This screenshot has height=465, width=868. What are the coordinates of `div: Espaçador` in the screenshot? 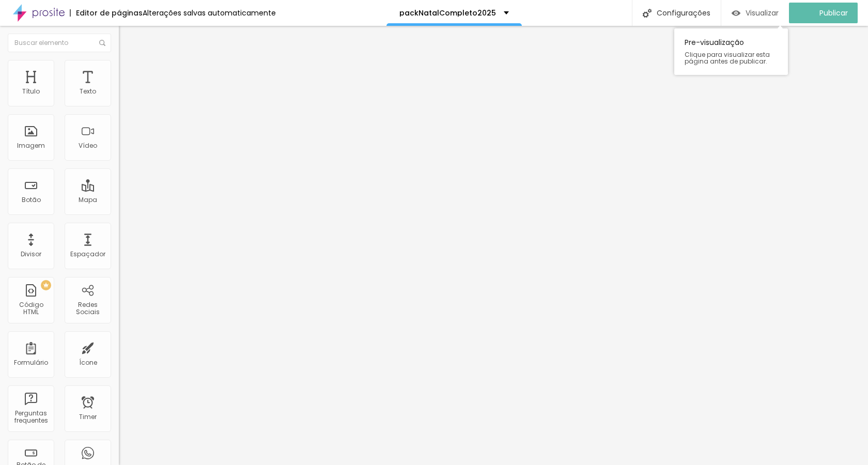 It's located at (88, 254).